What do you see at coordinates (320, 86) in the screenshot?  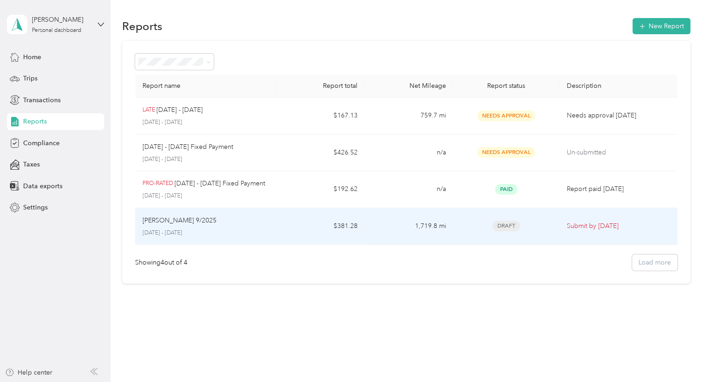 I see `th: Report total` at bounding box center [320, 86].